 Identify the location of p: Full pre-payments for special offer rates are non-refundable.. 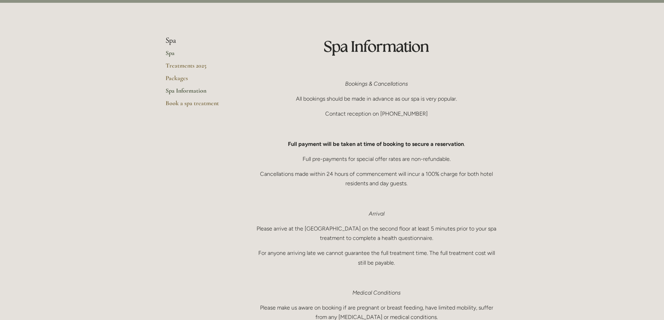
(377, 159).